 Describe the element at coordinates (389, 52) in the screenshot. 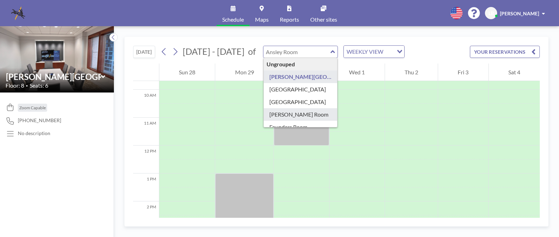

I see `input: Search for option` at that location.